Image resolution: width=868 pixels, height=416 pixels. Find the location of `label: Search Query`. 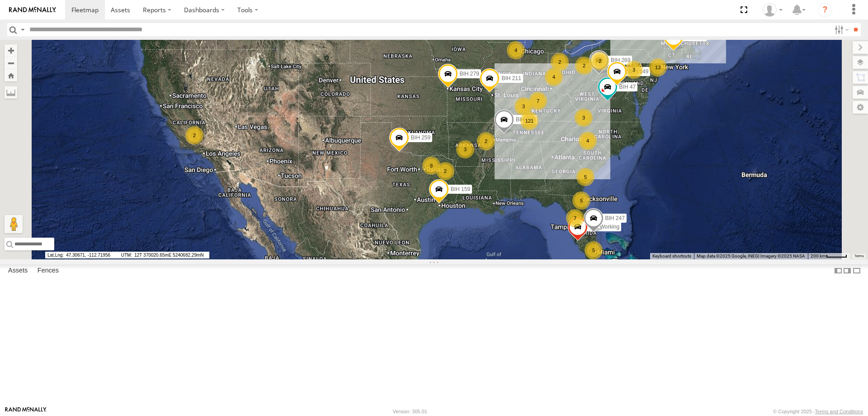

label: Search Query is located at coordinates (23, 30).